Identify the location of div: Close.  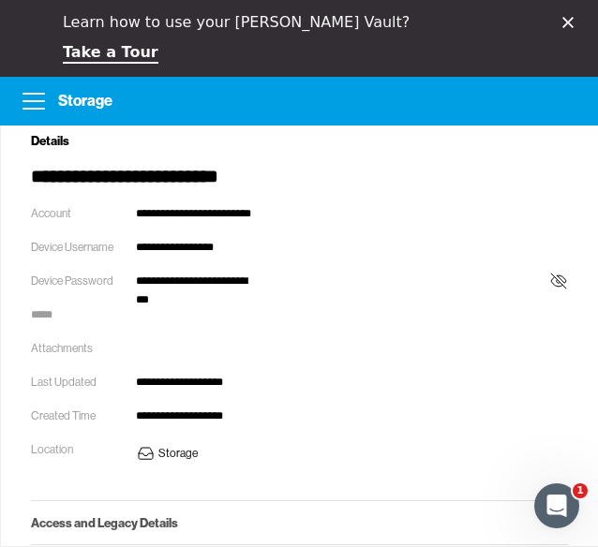
(572, 22).